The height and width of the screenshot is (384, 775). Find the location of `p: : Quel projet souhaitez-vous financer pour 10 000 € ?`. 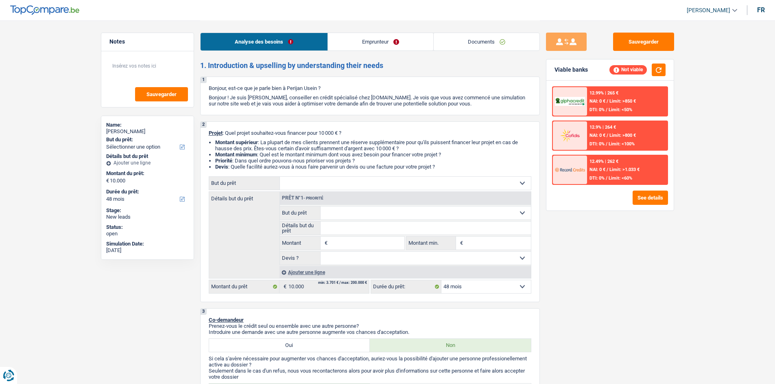

p: : Quel projet souhaitez-vous financer pour 10 000 € ? is located at coordinates (370, 133).